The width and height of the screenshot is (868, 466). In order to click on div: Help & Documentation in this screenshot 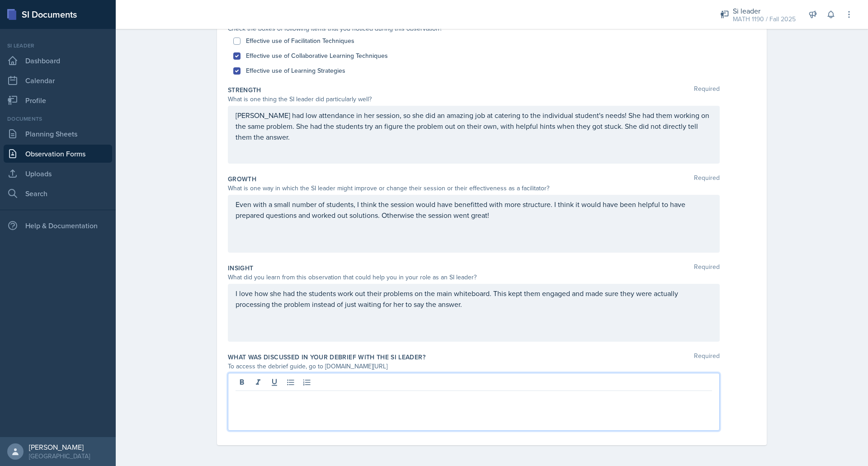, I will do `click(58, 225)`.